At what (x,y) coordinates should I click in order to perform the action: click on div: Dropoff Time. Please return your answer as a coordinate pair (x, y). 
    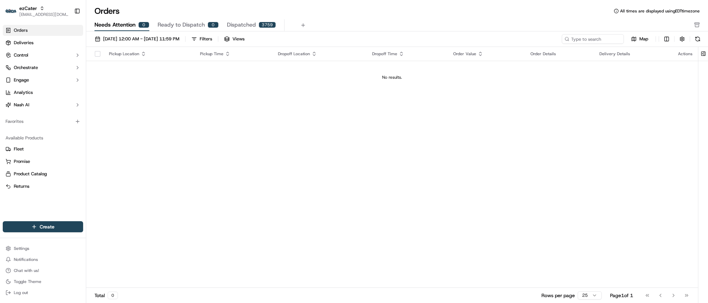
    Looking at the image, I should click on (407, 54).